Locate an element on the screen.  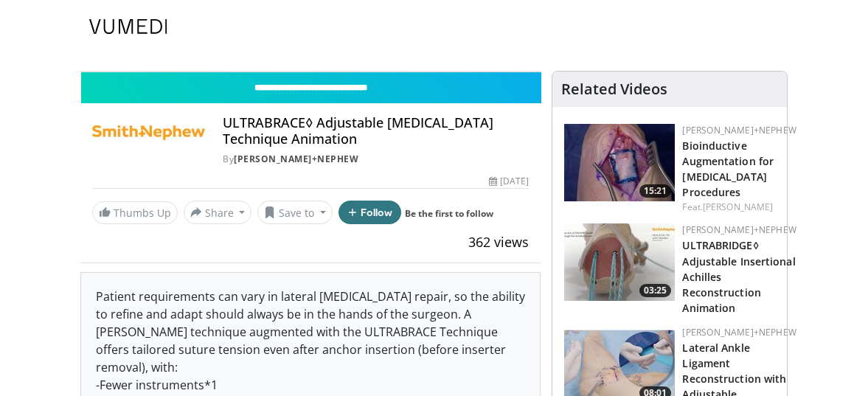
img: VuMedi Logo is located at coordinates (128, 27).